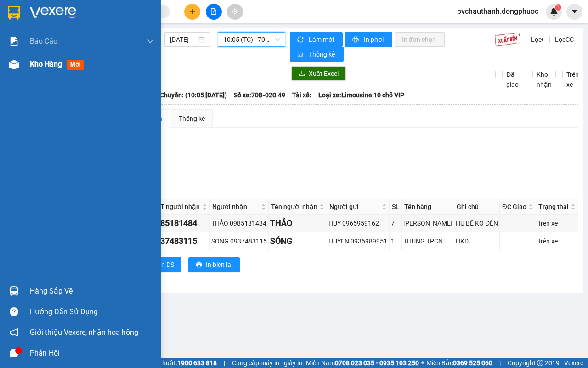  Describe the element at coordinates (317, 55) in the screenshot. I see `button: bar-chartThống kê` at that location.